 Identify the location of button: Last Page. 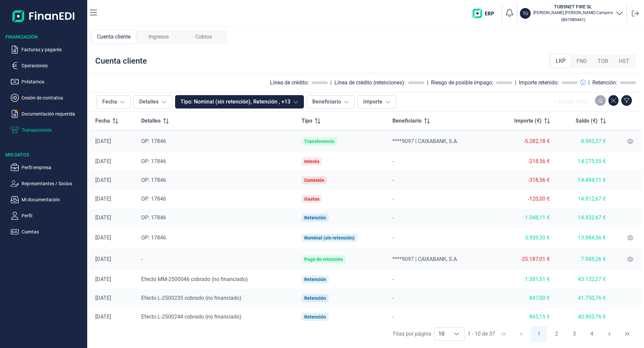
(627, 334).